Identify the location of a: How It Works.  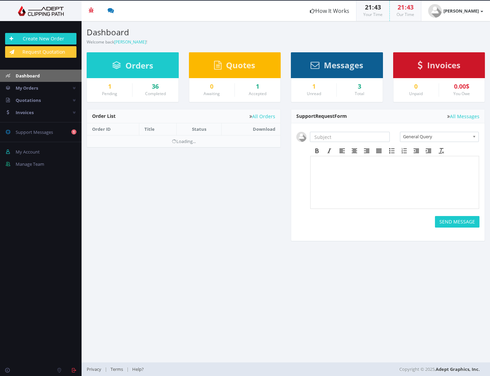
(329, 11).